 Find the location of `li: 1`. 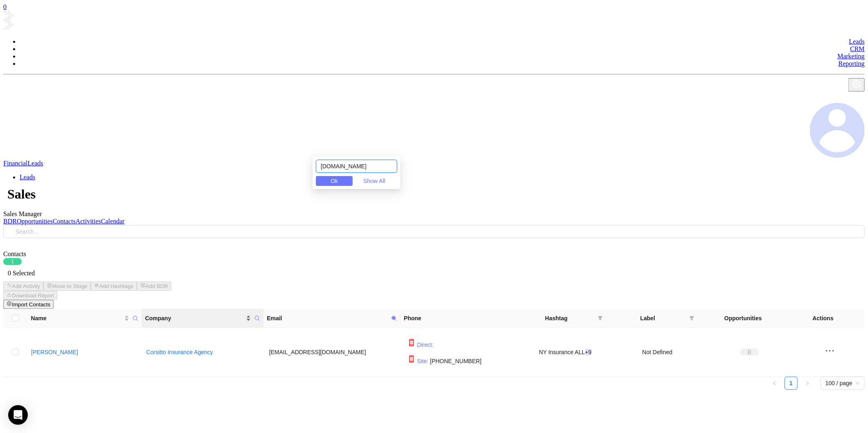

li: 1 is located at coordinates (791, 383).